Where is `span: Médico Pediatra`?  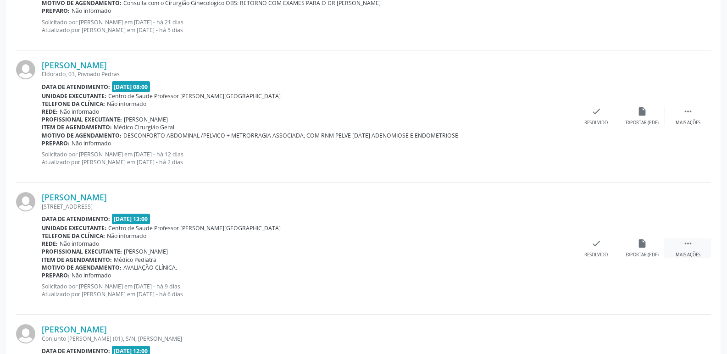
span: Médico Pediatra is located at coordinates (135, 260).